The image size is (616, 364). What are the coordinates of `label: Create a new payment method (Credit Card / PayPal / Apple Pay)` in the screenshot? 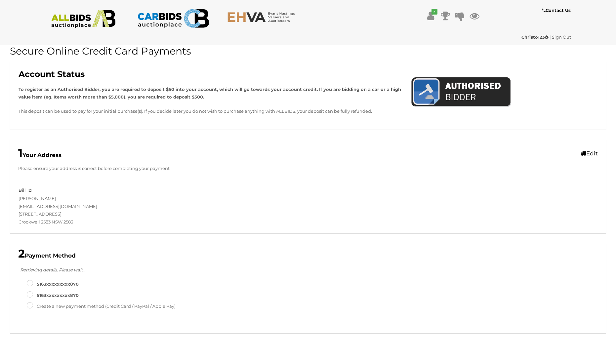 It's located at (101, 306).